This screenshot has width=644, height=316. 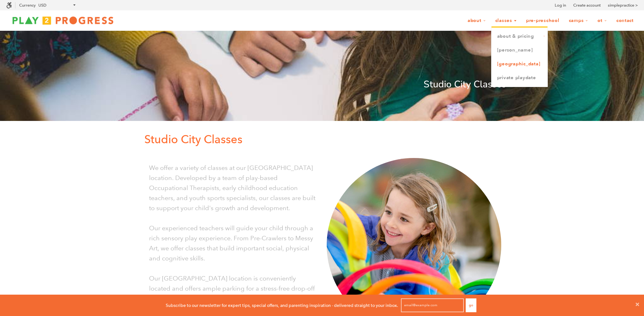 I want to click on a: Private Playdate, so click(x=519, y=78).